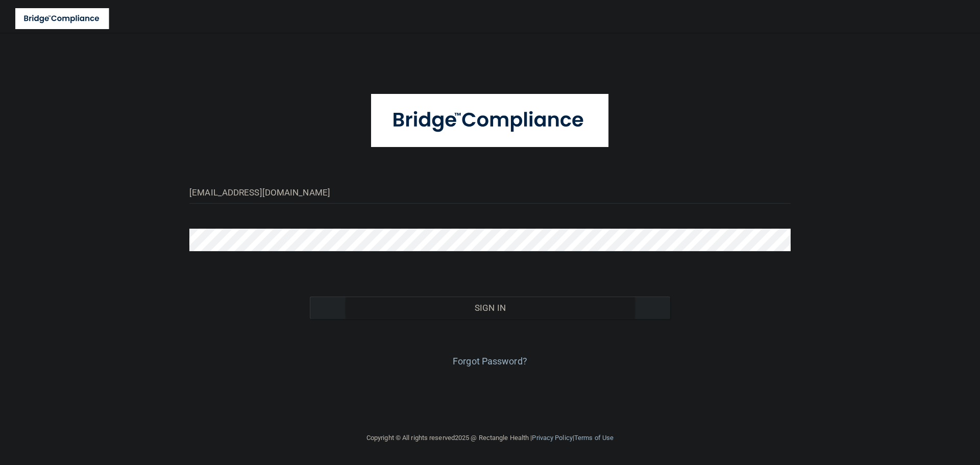  Describe the element at coordinates (490, 308) in the screenshot. I see `button: Sign In` at that location.